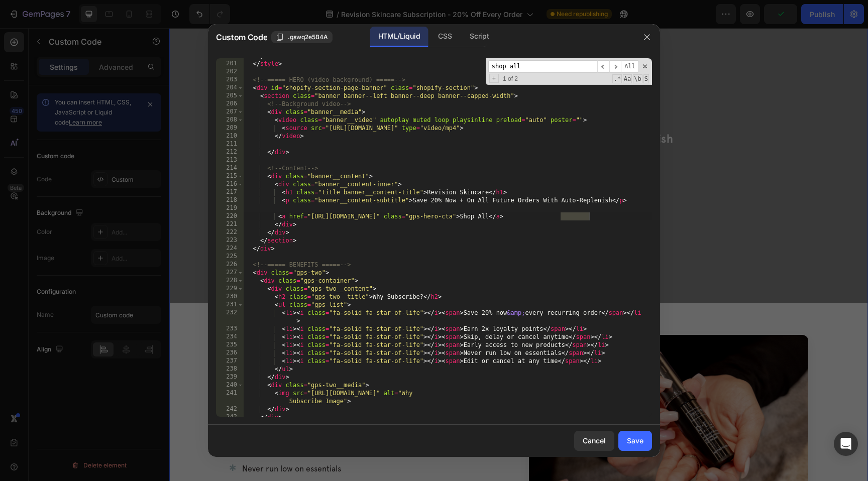 This screenshot has height=481, width=868. I want to click on span: Whole Word Search, so click(637, 79).